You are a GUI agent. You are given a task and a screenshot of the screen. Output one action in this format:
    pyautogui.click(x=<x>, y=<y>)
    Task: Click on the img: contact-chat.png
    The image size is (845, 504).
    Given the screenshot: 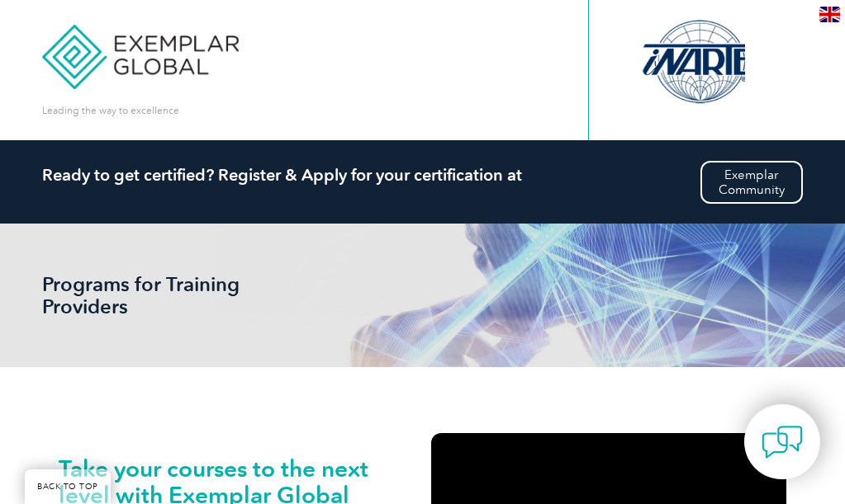 What is the action you would take?
    pyautogui.click(x=783, y=443)
    